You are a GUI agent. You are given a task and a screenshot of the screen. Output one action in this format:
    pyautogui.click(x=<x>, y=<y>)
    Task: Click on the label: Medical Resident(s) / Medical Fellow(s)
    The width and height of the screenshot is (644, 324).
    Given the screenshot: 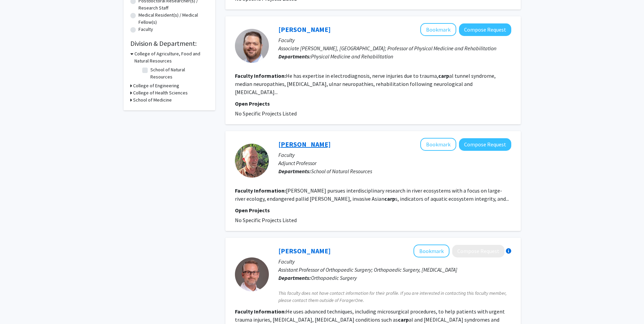 What is the action you would take?
    pyautogui.click(x=174, y=18)
    